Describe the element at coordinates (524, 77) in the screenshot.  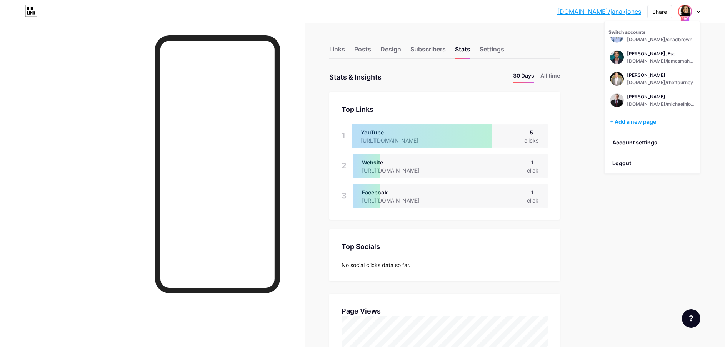
I see `li: 30 Days` at that location.